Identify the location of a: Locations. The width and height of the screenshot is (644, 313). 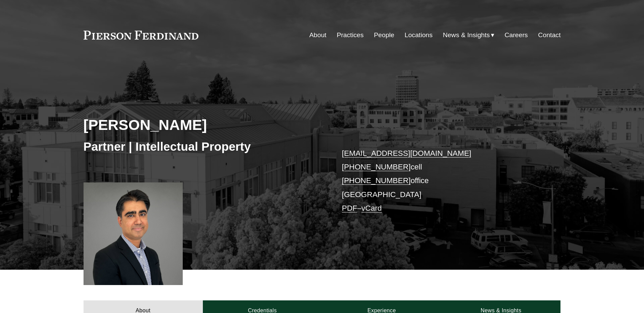
(419, 35).